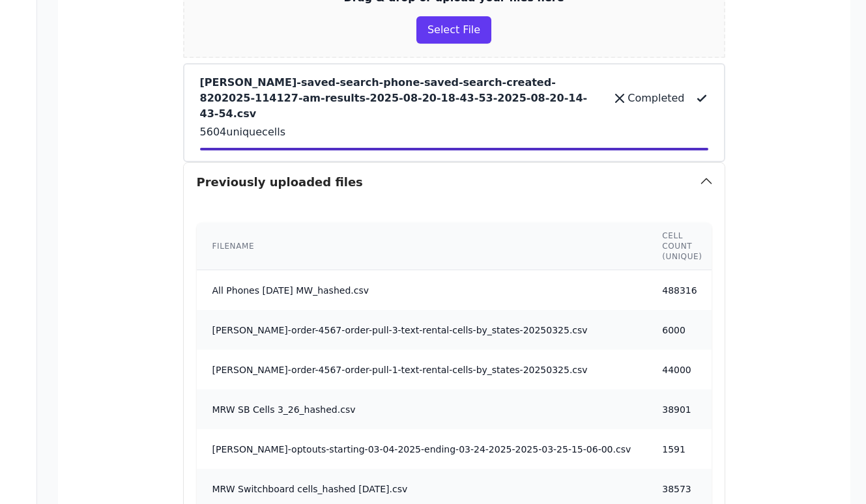 The width and height of the screenshot is (866, 504). What do you see at coordinates (655, 98) in the screenshot?
I see `p: Completed` at bounding box center [655, 98].